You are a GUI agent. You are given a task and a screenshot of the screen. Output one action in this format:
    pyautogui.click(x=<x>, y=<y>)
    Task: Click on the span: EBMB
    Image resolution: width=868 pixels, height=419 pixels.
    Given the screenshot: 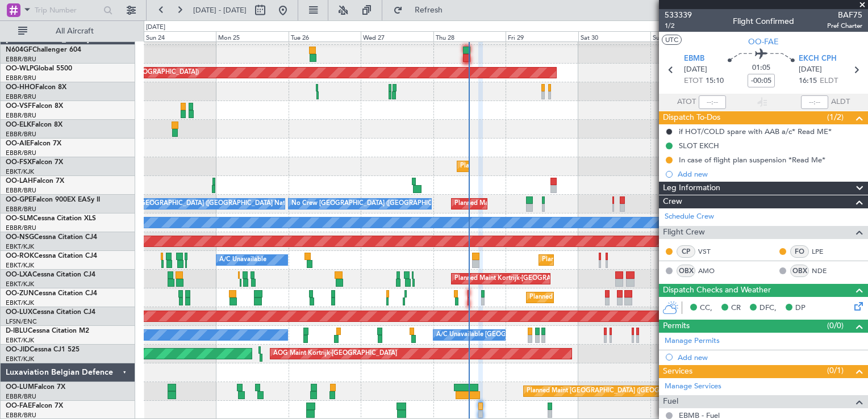 What is the action you would take?
    pyautogui.click(x=694, y=59)
    